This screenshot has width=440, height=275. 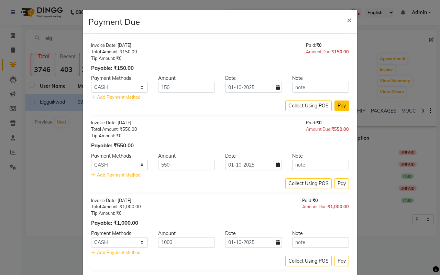 I want to click on button: Close, so click(x=349, y=20).